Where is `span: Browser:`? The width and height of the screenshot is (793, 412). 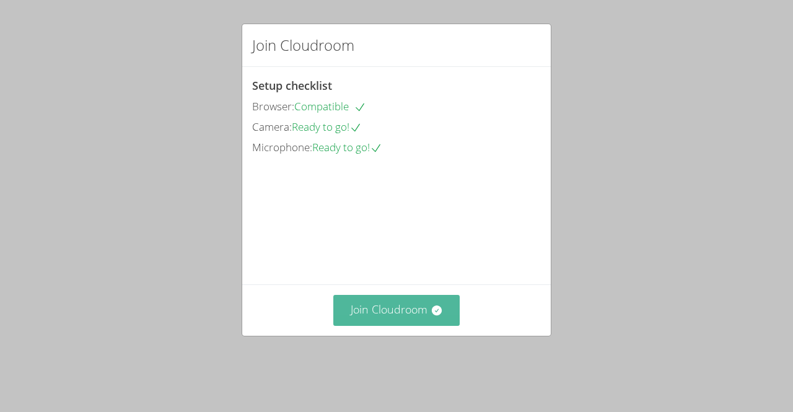
span: Browser: is located at coordinates (273, 106).